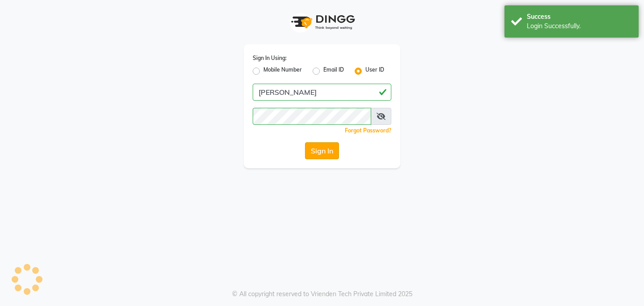 The height and width of the screenshot is (306, 644). Describe the element at coordinates (579, 17) in the screenshot. I see `div: Success` at that location.